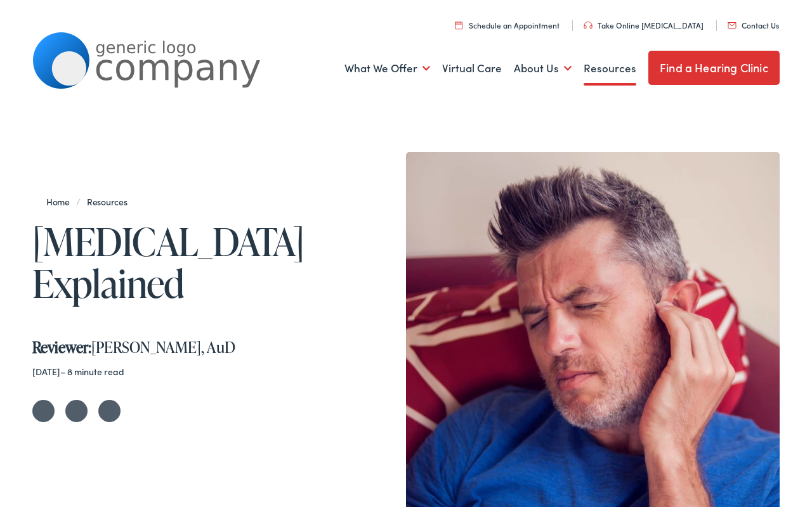  What do you see at coordinates (753, 24) in the screenshot?
I see `a: Contact Us` at bounding box center [753, 24].